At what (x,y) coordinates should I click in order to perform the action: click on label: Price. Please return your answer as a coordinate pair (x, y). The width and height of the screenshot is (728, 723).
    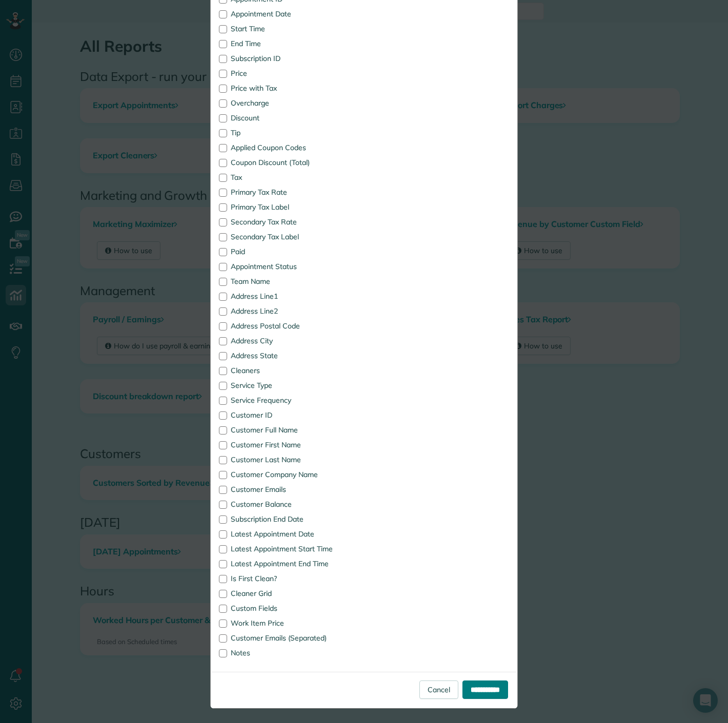
    Looking at the image, I should click on (288, 73).